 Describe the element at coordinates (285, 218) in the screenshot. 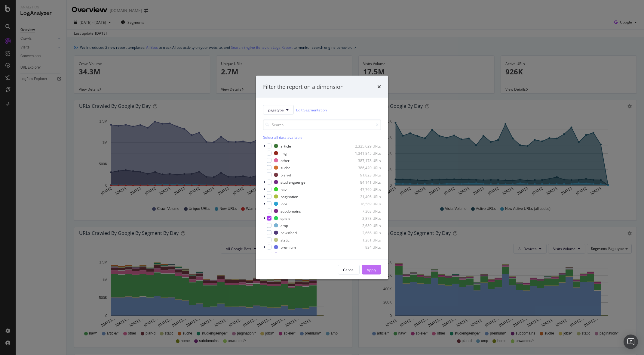

I see `div: spiele` at that location.